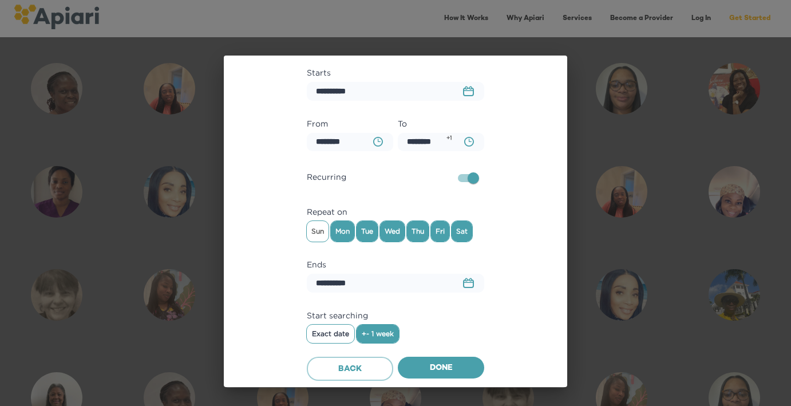 The height and width of the screenshot is (406, 791). Describe the element at coordinates (350, 124) in the screenshot. I see `label: From` at that location.